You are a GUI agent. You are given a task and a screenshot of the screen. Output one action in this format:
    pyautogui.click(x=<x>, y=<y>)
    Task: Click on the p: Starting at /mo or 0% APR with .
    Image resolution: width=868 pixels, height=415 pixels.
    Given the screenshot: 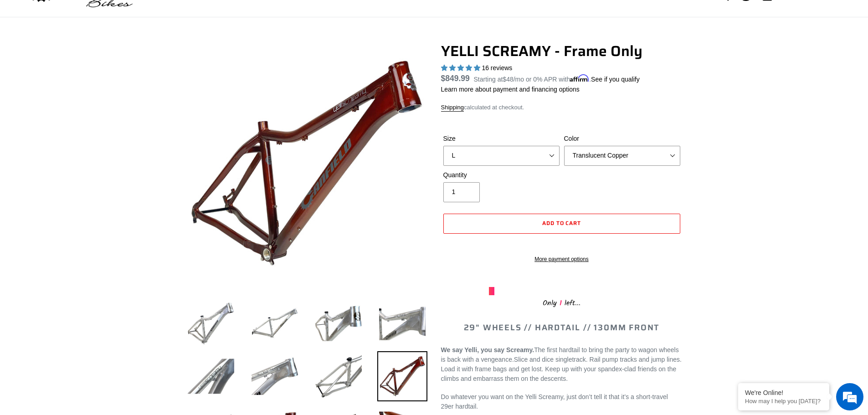 What is the action you would take?
    pyautogui.click(x=556, y=79)
    